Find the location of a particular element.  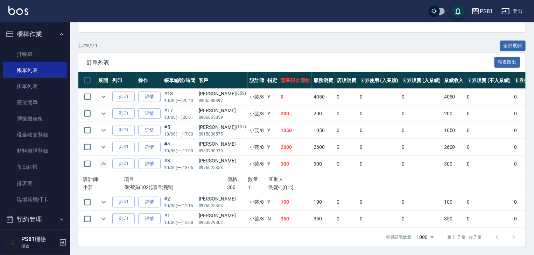

p: 10/06 (一) 13:06 is located at coordinates (179, 168).